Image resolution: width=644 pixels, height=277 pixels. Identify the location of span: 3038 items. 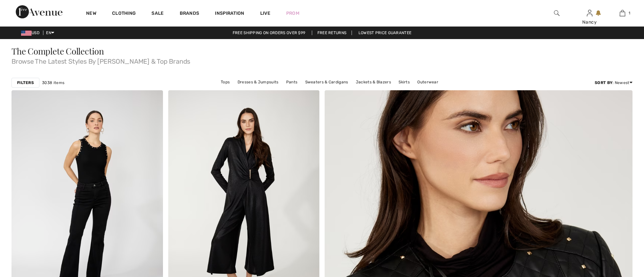
(53, 83).